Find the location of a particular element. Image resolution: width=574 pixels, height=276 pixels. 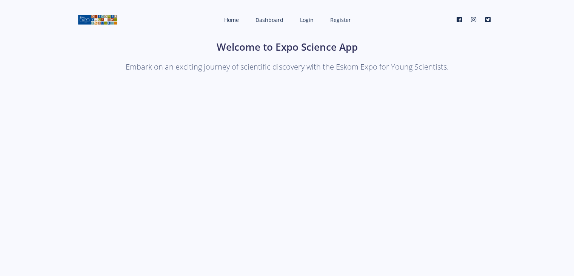

a: Register is located at coordinates (340, 20).